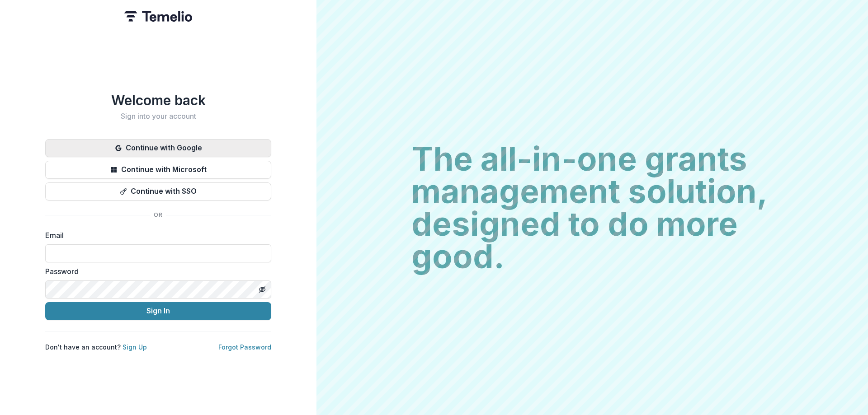  Describe the element at coordinates (158, 170) in the screenshot. I see `button: Continue with Microsoft` at that location.